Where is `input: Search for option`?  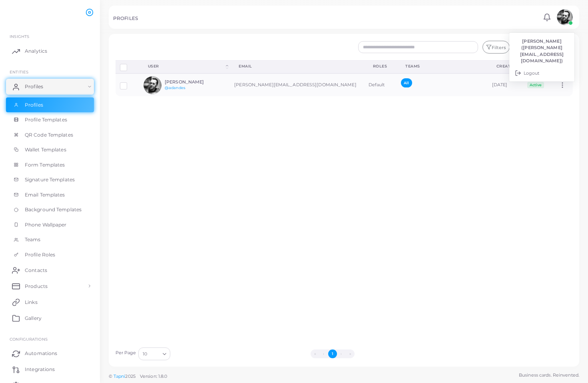 input: Search for option is located at coordinates (154, 354).